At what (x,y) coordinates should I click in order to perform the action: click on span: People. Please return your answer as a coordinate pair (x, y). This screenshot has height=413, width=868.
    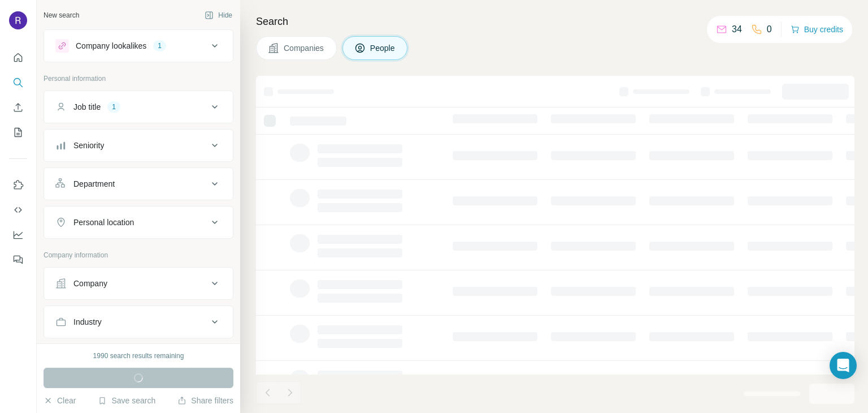
    Looking at the image, I should click on (383, 48).